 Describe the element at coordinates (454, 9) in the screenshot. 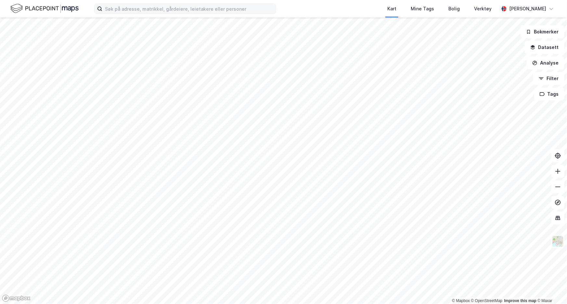

I see `div: Bolig` at that location.